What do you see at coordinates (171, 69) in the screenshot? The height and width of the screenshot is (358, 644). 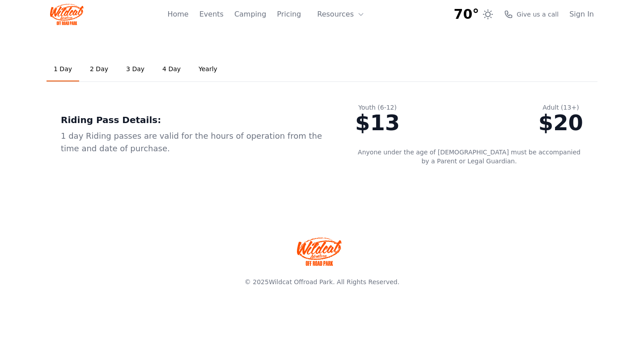 I see `a: 4 Day` at bounding box center [171, 69].